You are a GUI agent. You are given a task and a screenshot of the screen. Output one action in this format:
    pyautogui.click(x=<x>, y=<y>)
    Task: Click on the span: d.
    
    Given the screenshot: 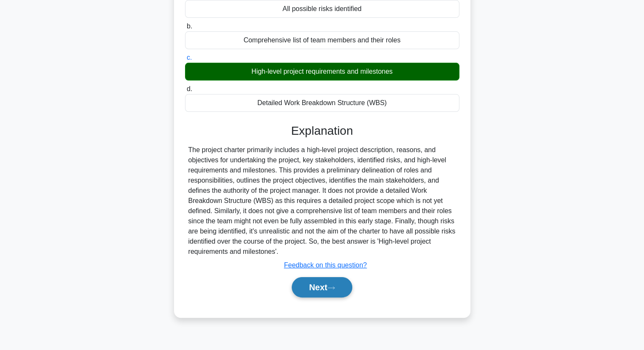 What is the action you would take?
    pyautogui.click(x=190, y=88)
    